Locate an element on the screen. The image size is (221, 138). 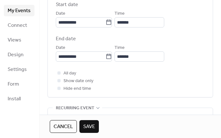
a: My Events is located at coordinates (19, 11).